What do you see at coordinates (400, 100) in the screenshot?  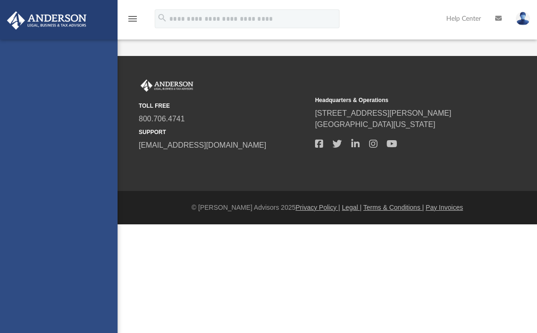 I see `small: Headquarters & Operations` at bounding box center [400, 100].